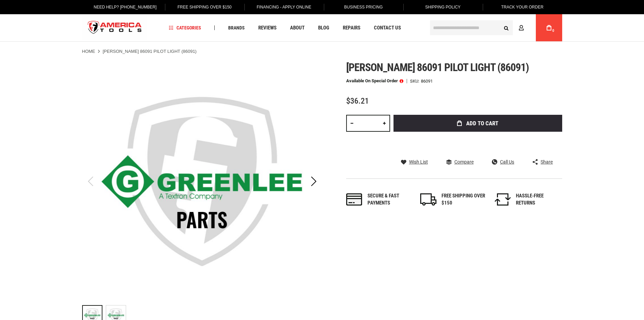 This screenshot has width=644, height=320. I want to click on a: Contact Us, so click(388, 28).